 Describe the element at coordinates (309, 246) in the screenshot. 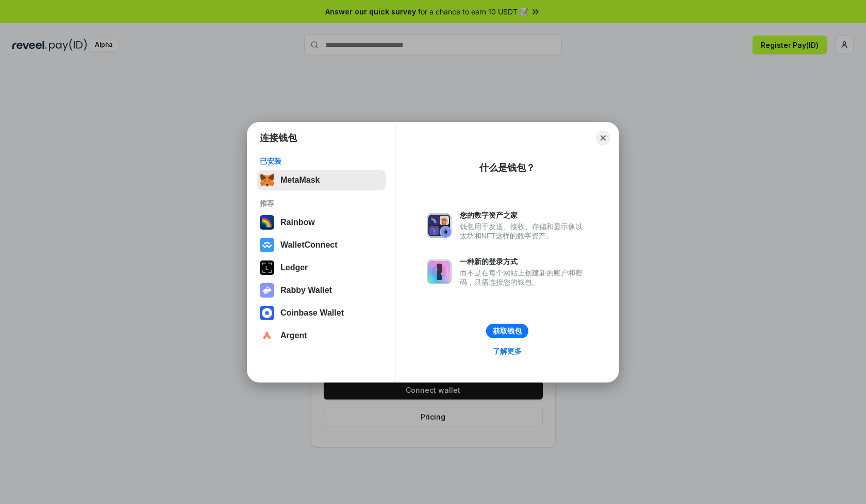

I see `div: WalletConnect` at that location.